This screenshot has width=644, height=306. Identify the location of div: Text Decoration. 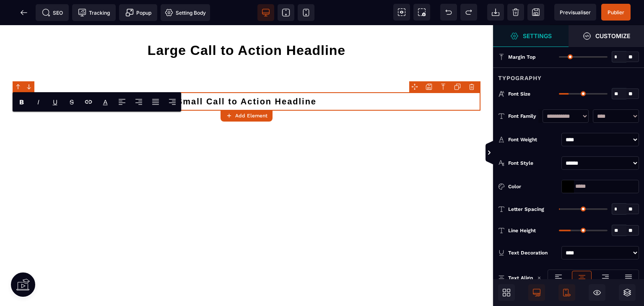
(533, 253).